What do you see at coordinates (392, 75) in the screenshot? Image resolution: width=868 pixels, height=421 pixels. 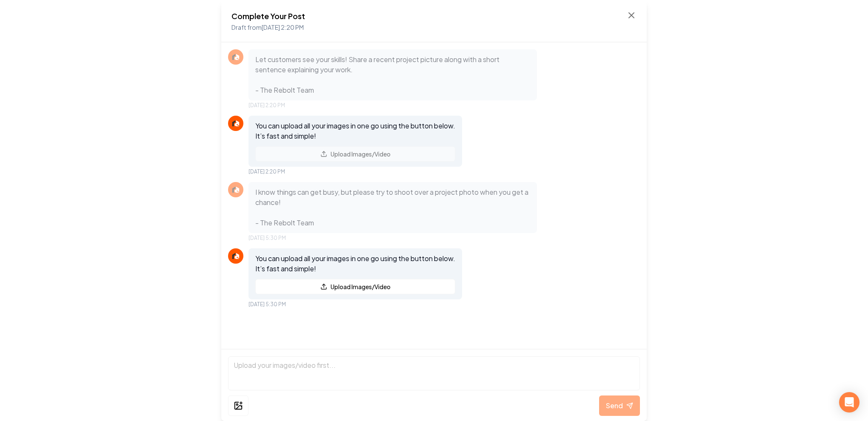 I see `p: Let customers see your skills! Share a recent project picture along with a short sentence explain...` at bounding box center [392, 75].